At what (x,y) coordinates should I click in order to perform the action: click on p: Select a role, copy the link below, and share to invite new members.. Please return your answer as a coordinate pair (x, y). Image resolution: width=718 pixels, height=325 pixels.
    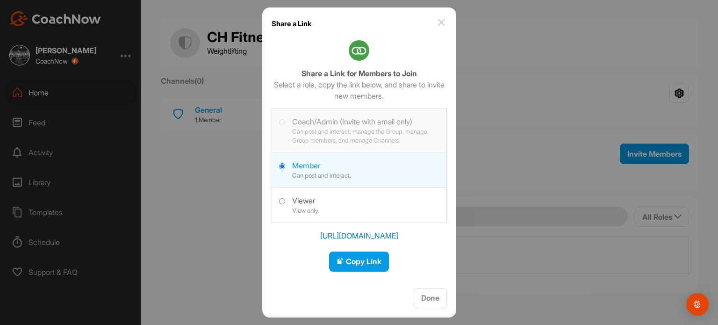
    Looking at the image, I should click on (359, 90).